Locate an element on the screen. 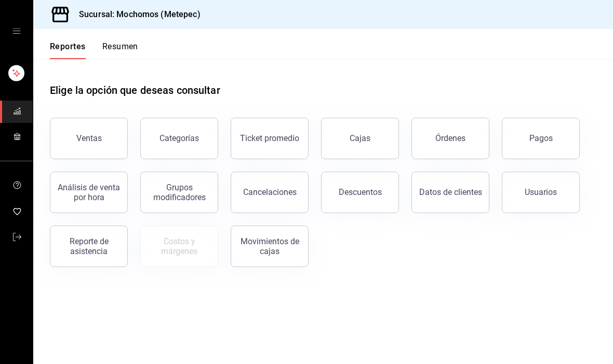  div: navigation tabs is located at coordinates (94, 51).